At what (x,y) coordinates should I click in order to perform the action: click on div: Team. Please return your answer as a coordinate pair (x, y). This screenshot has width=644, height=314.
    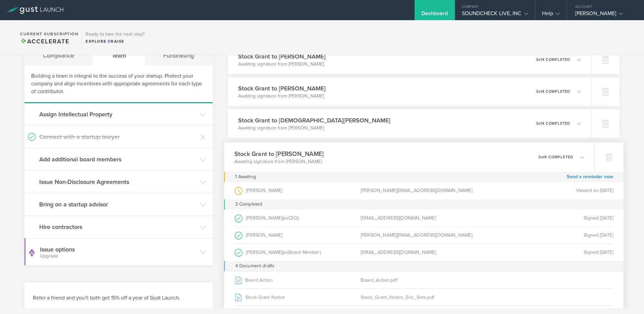
    Looking at the image, I should click on (119, 55).